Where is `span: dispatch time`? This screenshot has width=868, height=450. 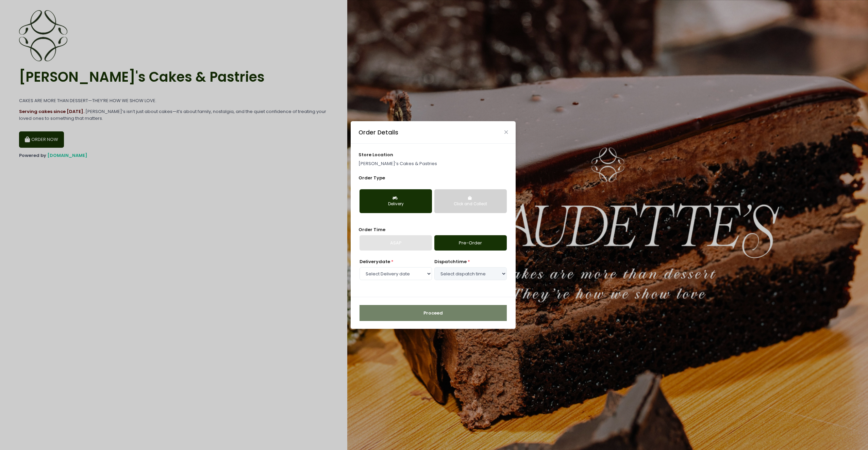
span: dispatch time is located at coordinates (451, 261).